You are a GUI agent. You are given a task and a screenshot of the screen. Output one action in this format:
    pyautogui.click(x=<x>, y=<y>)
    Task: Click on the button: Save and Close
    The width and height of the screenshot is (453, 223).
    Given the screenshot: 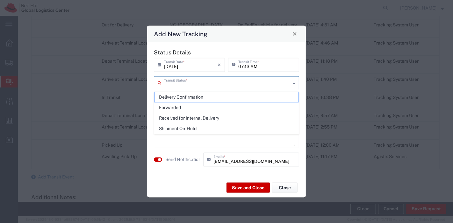 What is the action you would take?
    pyautogui.click(x=248, y=188)
    